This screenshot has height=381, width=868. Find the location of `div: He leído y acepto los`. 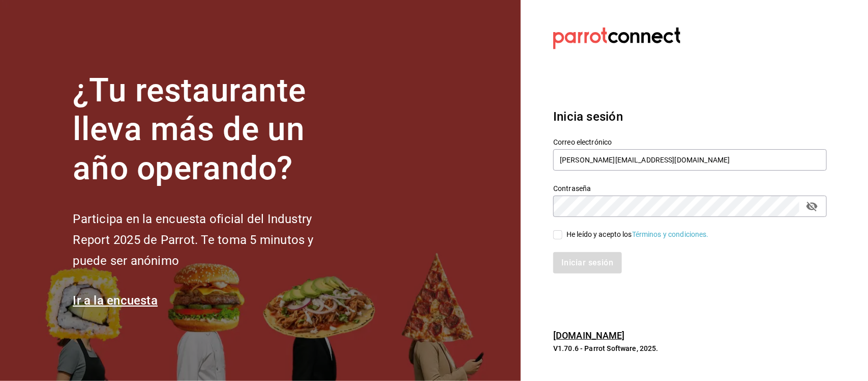

div: He leído y acepto los is located at coordinates (638, 234).